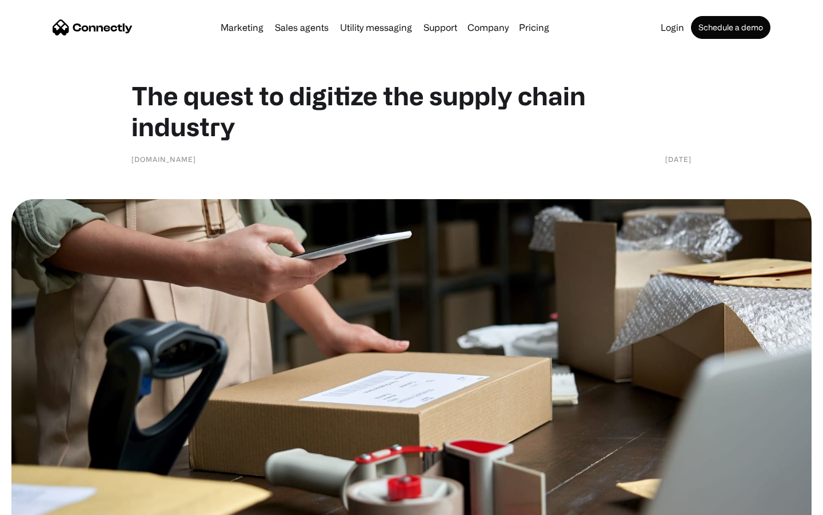  Describe the element at coordinates (488, 27) in the screenshot. I see `div: Company` at that location.